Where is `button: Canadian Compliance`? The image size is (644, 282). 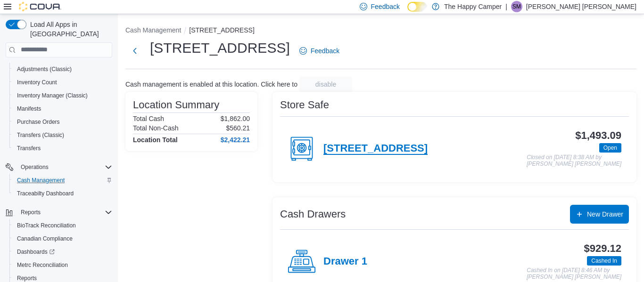
button: Canadian Compliance is located at coordinates (63, 239).